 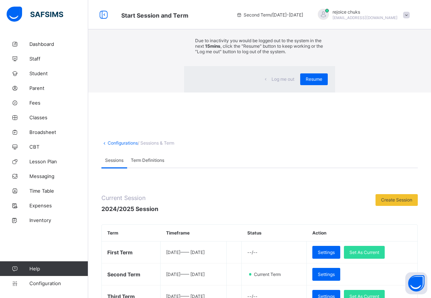 What do you see at coordinates (35, 14) in the screenshot?
I see `img: safsims` at bounding box center [35, 14].